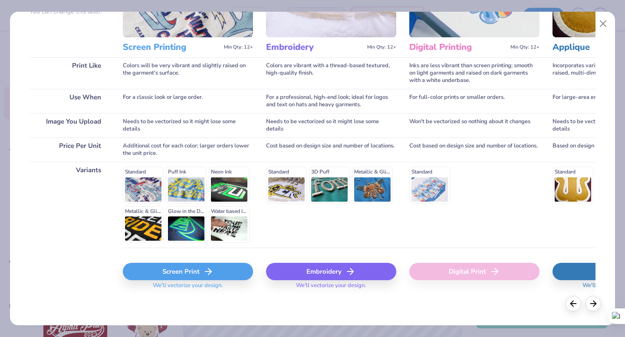  I want to click on div: Embroidery, so click(331, 272).